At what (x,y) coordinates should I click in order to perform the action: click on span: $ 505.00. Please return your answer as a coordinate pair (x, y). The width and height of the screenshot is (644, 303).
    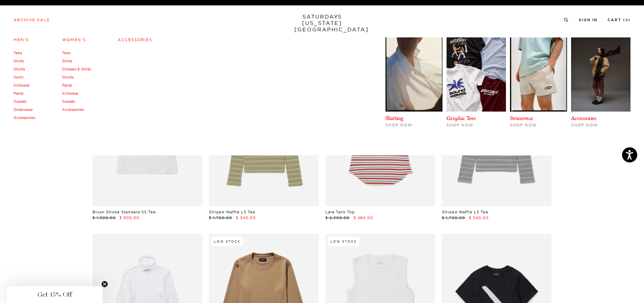
    Looking at the image, I should click on (129, 218).